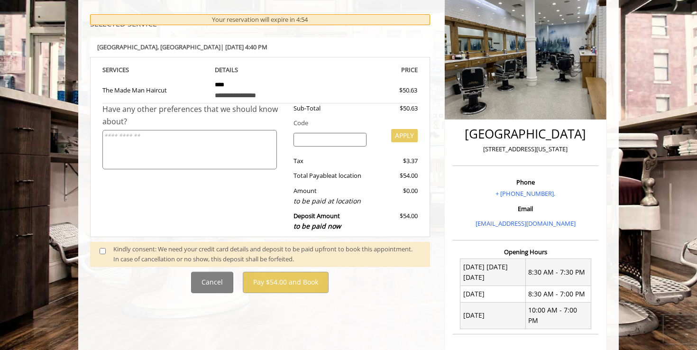 The width and height of the screenshot is (697, 350). I want to click on div: Kindly consent: We need your credit card details and deposit to be paid upfront to book this appo..., so click(267, 254).